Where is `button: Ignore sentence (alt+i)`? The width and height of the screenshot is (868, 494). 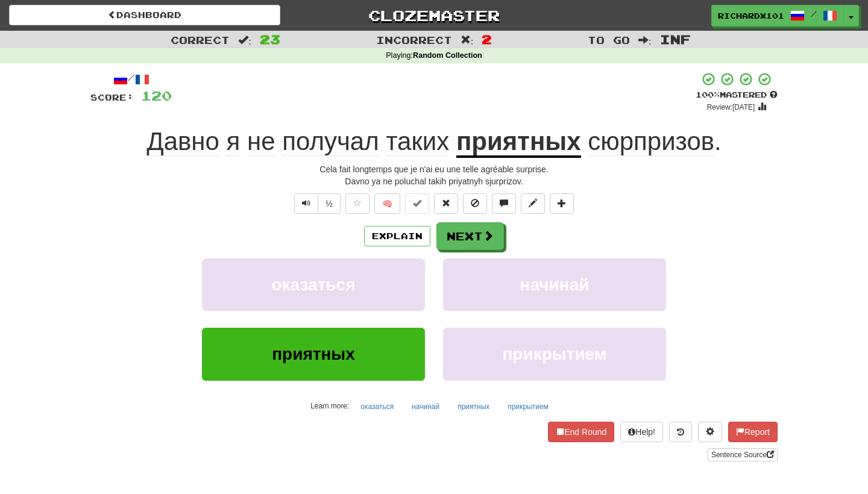
button: Ignore sentence (alt+i) is located at coordinates (475, 203).